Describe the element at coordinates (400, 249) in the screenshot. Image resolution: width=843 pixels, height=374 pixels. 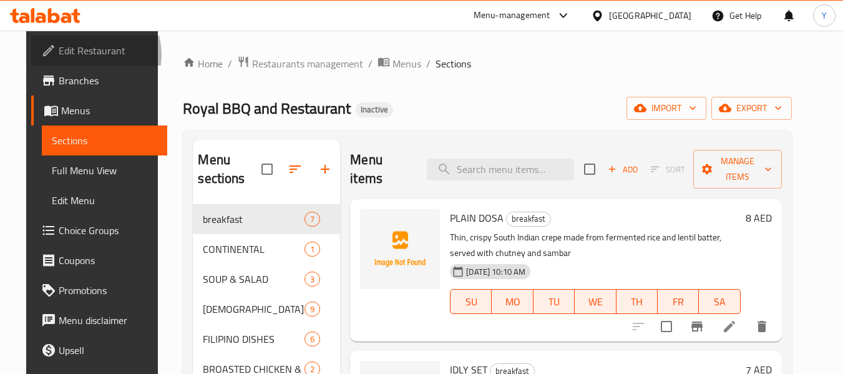
I see `img: PLAIN DOSA` at that location.